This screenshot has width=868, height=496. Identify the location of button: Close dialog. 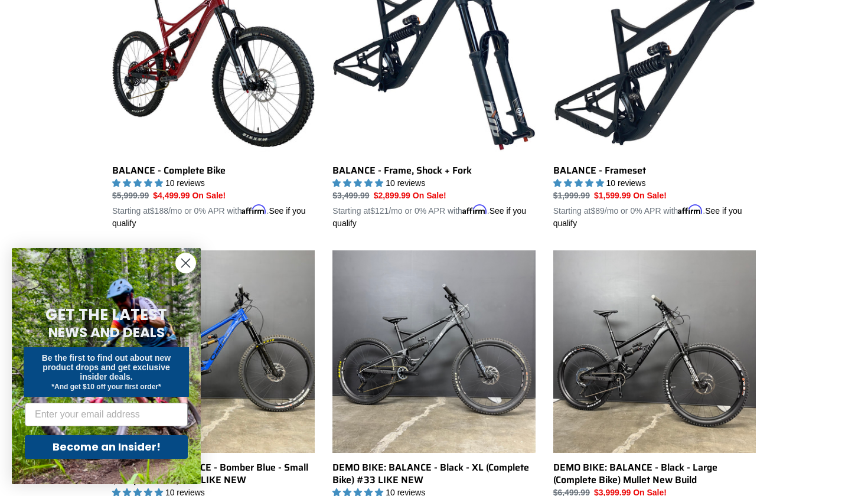
(185, 263).